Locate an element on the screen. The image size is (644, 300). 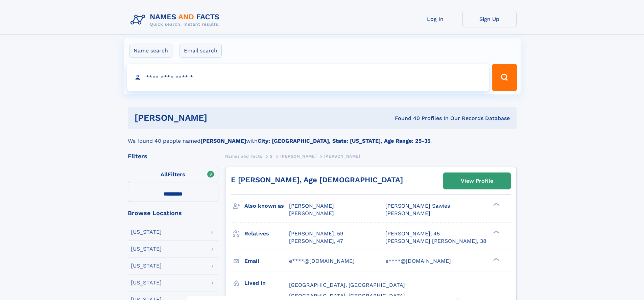
label: Name search is located at coordinates (151, 51).